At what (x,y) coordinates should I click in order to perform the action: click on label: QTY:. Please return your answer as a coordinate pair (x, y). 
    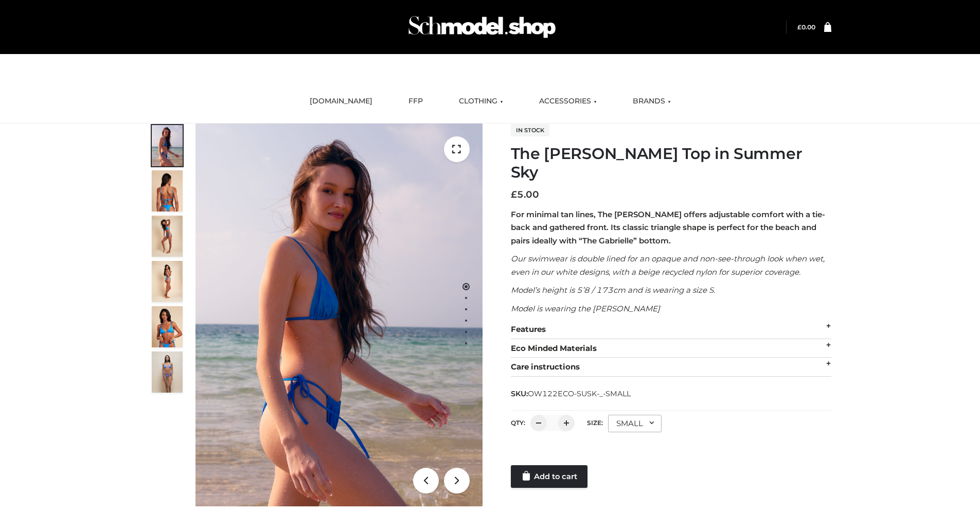
    Looking at the image, I should click on (518, 423).